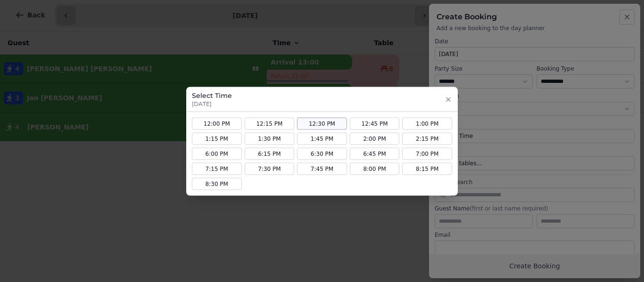 Image resolution: width=644 pixels, height=282 pixels. Describe the element at coordinates (375, 169) in the screenshot. I see `button: 8:00 PM` at that location.